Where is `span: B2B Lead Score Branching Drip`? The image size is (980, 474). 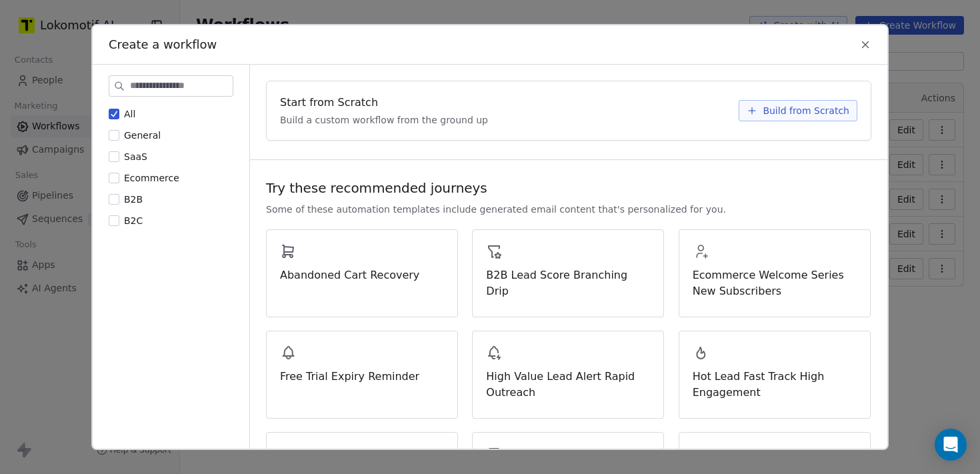 span: B2B Lead Score Branching Drip is located at coordinates (568, 283).